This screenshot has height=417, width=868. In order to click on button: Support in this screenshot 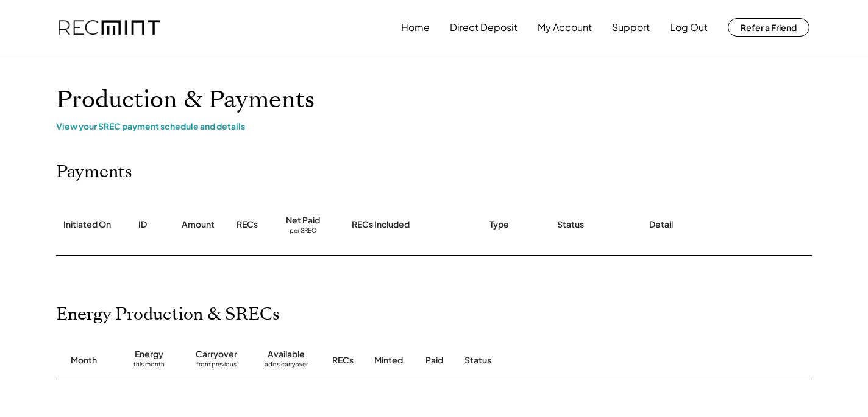, I will do `click(631, 28)`.